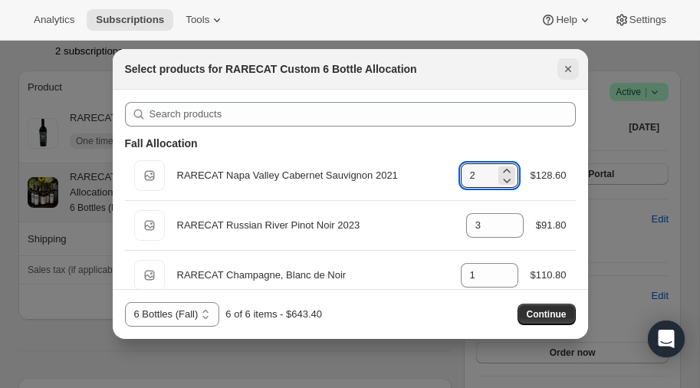 Image resolution: width=700 pixels, height=388 pixels. I want to click on span: Help, so click(566, 20).